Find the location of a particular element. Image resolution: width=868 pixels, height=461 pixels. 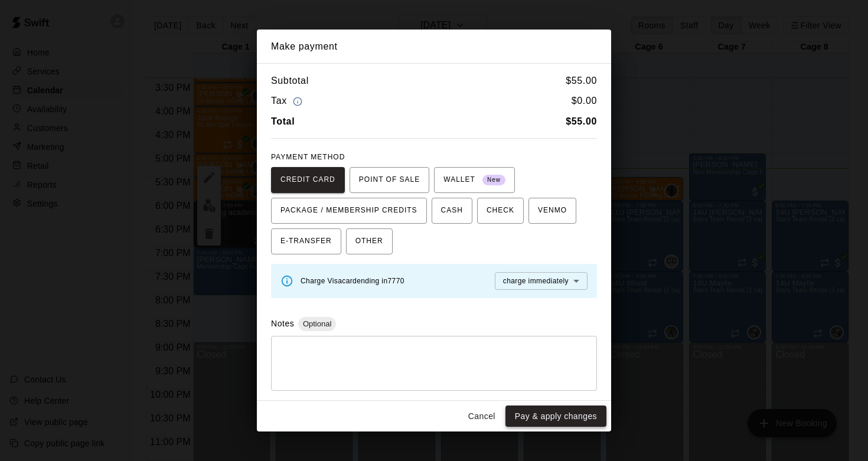

span: E-TRANSFER is located at coordinates (306, 241).